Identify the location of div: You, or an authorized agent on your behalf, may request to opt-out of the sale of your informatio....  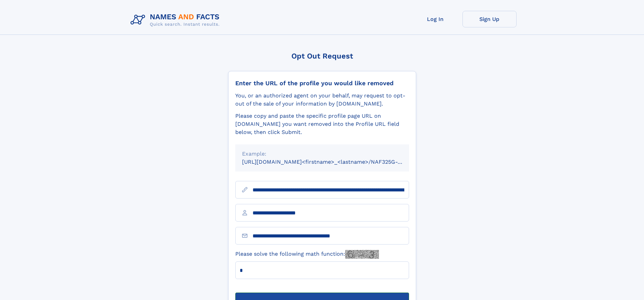
(322, 100).